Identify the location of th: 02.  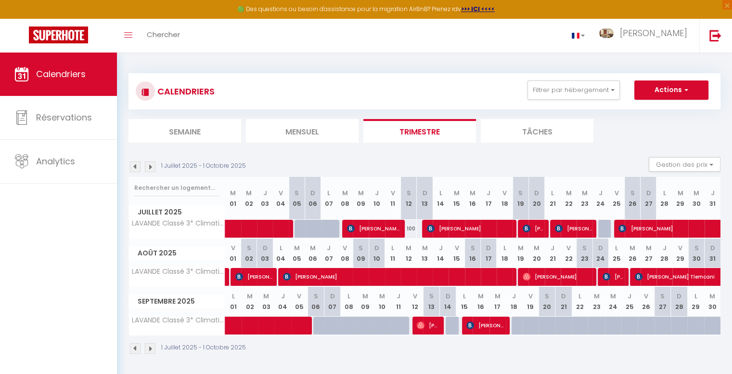
(250, 301).